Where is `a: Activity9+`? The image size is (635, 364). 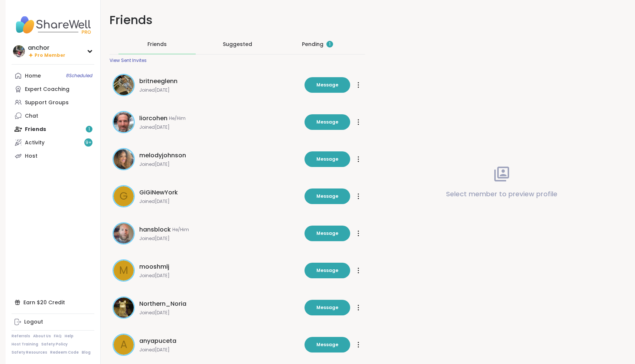 a: Activity9+ is located at coordinates (53, 143).